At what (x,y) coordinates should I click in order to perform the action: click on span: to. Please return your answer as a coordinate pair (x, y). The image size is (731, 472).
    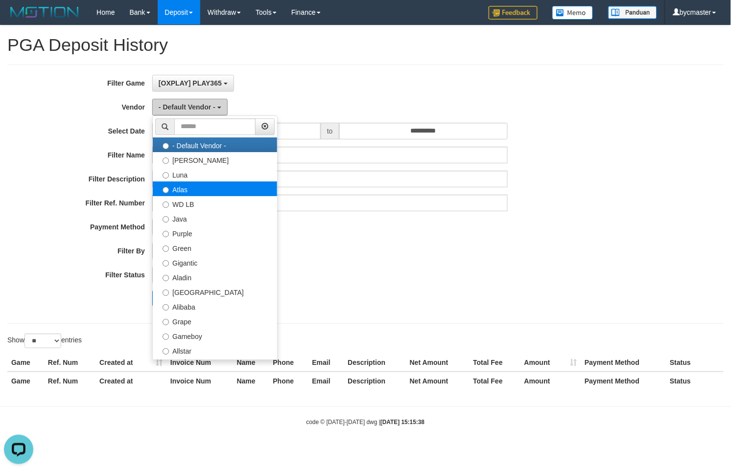
    Looking at the image, I should click on (330, 131).